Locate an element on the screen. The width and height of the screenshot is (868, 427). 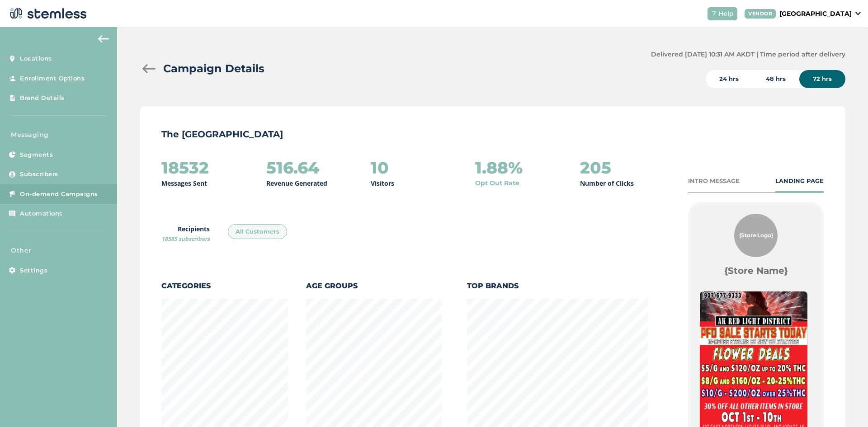
div: Chat Widget is located at coordinates (845, 405).